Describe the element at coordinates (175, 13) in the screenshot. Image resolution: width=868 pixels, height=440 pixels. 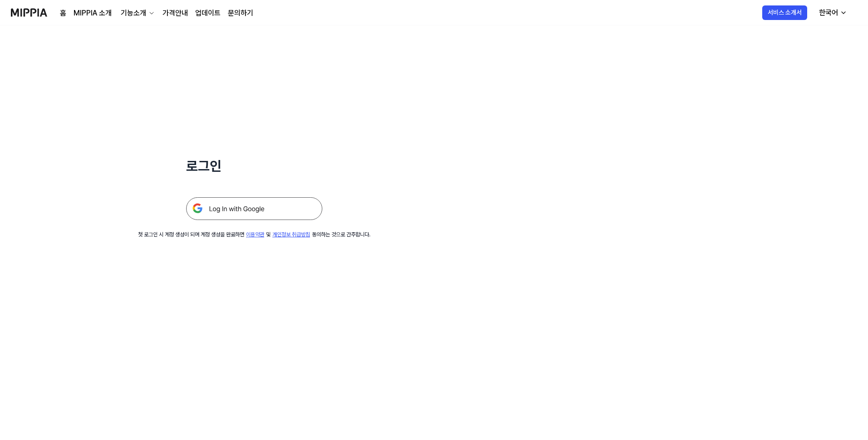
I see `a: 가격안내` at that location.